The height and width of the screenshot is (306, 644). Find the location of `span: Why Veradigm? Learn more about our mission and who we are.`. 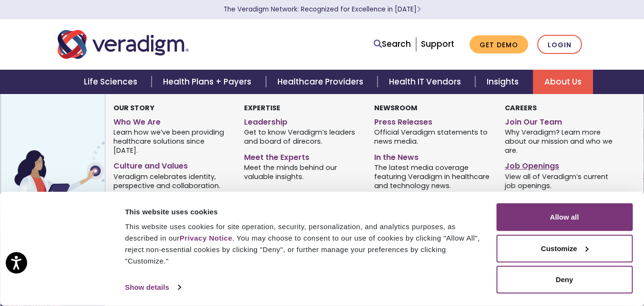

span: Why Veradigm? Learn more about our mission and who we are. is located at coordinates (562, 141).